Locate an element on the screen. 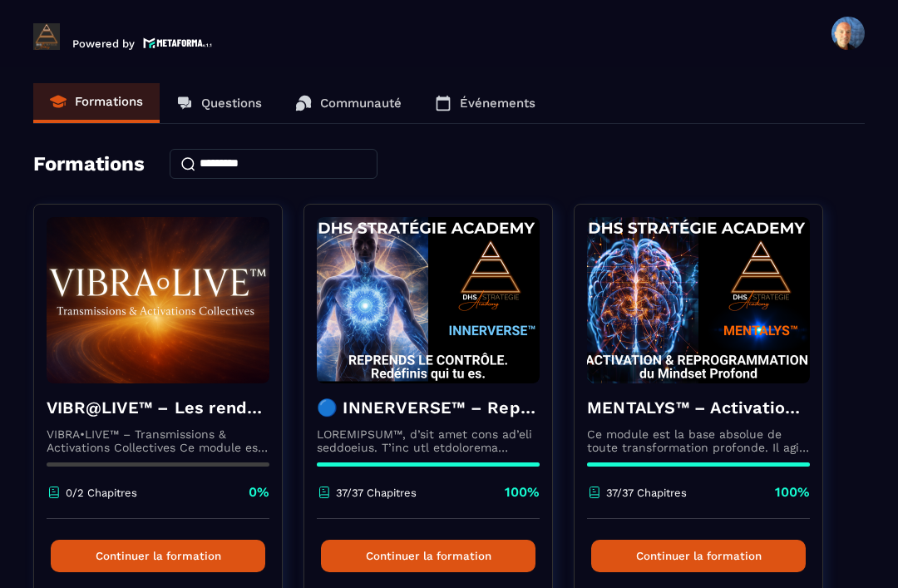 This screenshot has height=588, width=898. p: Powered by is located at coordinates (103, 43).